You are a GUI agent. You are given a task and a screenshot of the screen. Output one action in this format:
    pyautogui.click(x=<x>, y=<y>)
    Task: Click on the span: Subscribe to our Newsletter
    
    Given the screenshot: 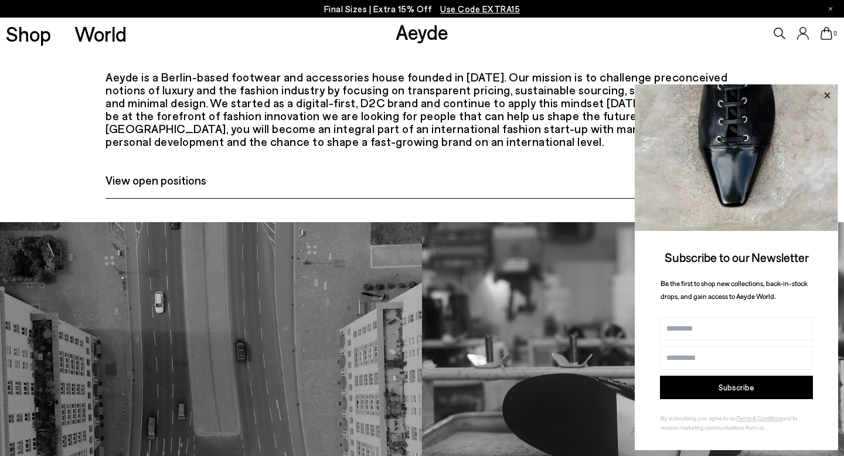 What is the action you would take?
    pyautogui.click(x=737, y=257)
    